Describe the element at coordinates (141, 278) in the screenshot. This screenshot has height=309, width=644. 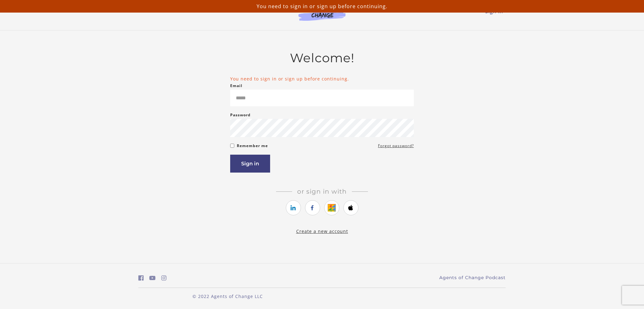
I see `i: https://www.facebook.com/groups/aswbtestprep (Open in a new window)` at that location.